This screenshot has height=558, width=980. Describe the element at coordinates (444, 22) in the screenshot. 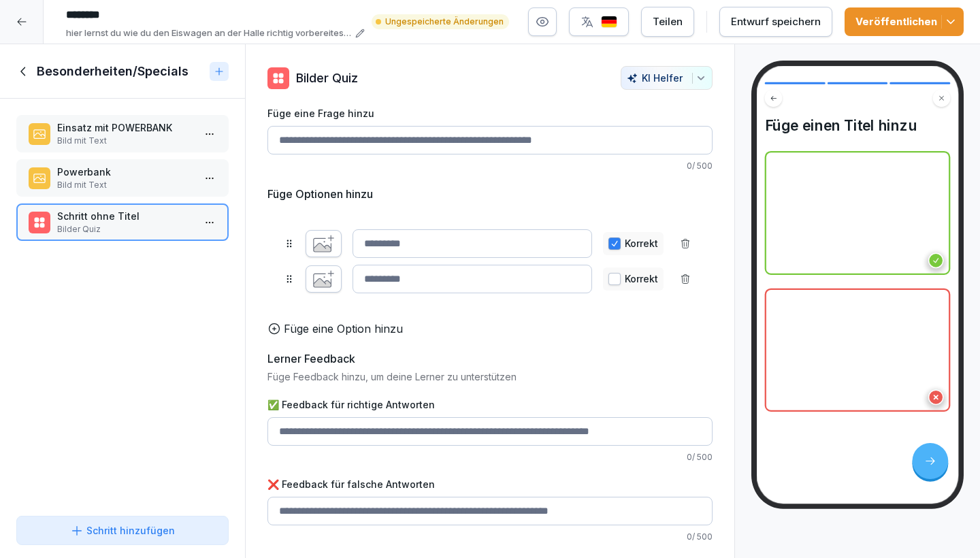

I see `p: Ungespeicherte Änderungen` at that location.